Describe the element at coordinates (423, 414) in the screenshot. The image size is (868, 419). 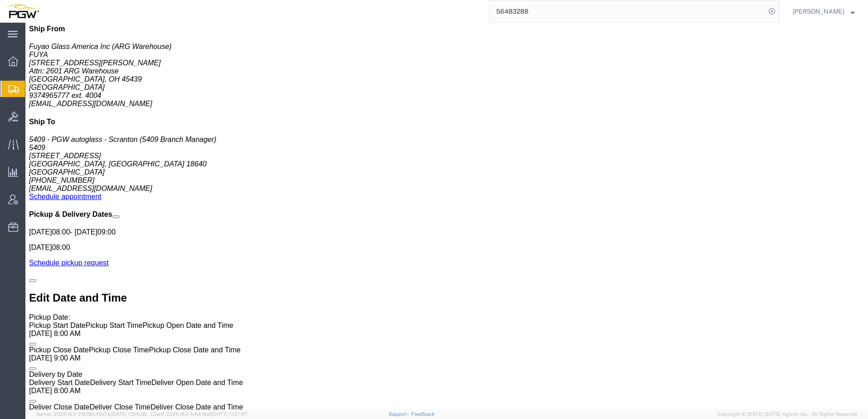
I see `a: Feedback` at that location.